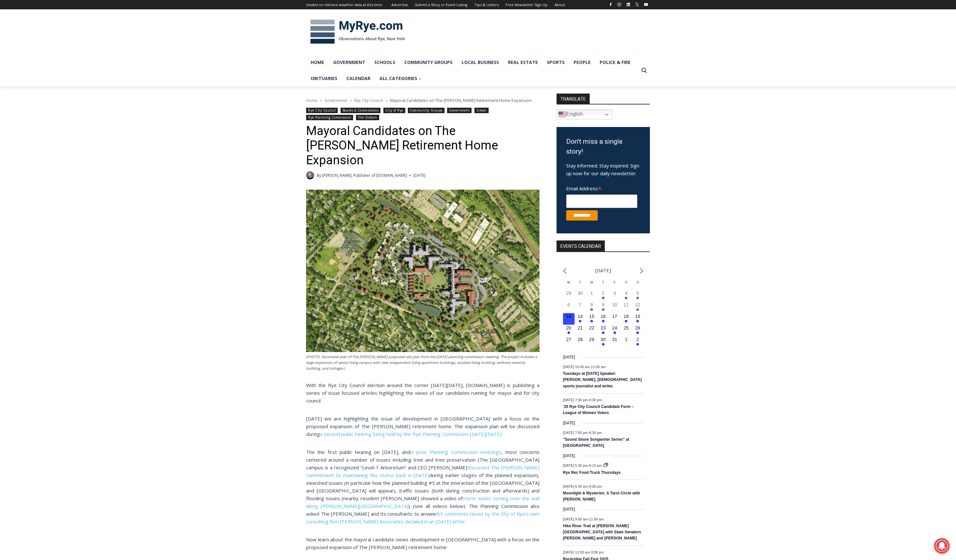 The image size is (956, 560). What do you see at coordinates (319, 176) in the screenshot?
I see `span: By` at bounding box center [319, 176].